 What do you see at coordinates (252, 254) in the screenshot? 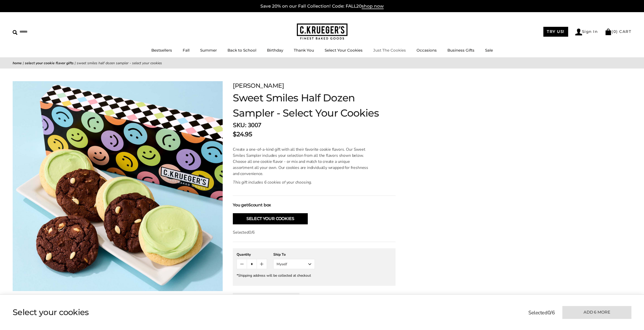
I see `div: Quantity` at bounding box center [252, 254].